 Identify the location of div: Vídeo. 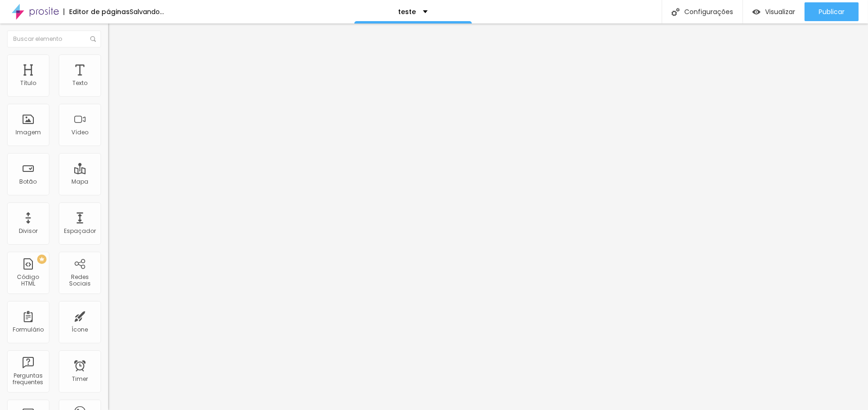
(80, 133).